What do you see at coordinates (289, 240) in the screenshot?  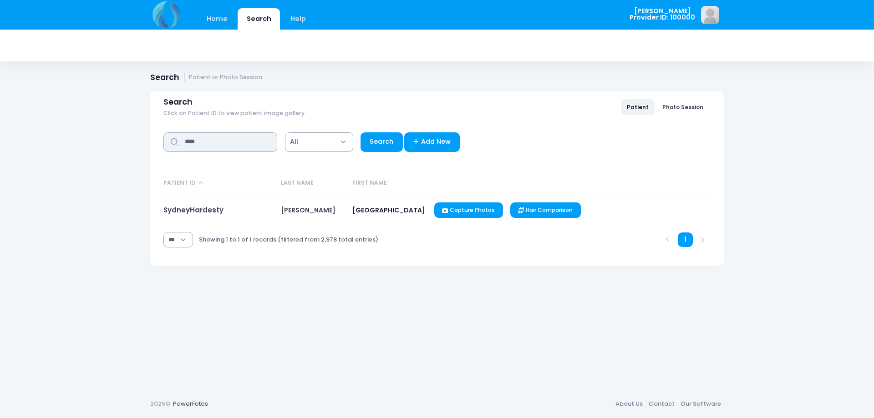 I see `div: Showing 1 to 1 of 1 records (filtered from 2,978 total entries)` at bounding box center [289, 240].